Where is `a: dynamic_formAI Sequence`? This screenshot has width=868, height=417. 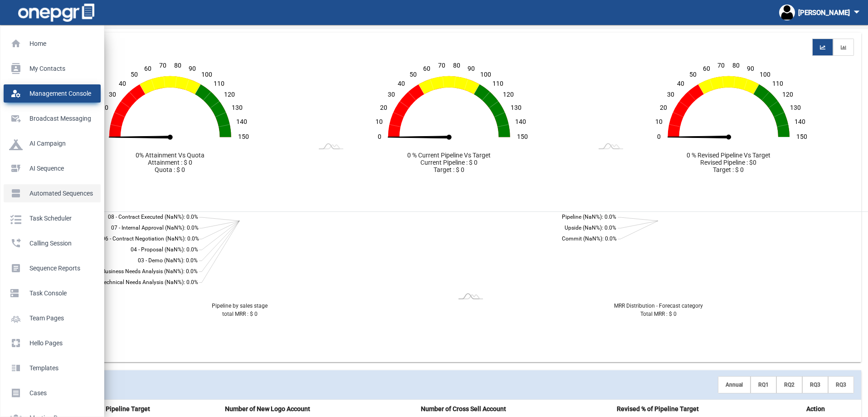 a: dynamic_formAI Sequence is located at coordinates (52, 168).